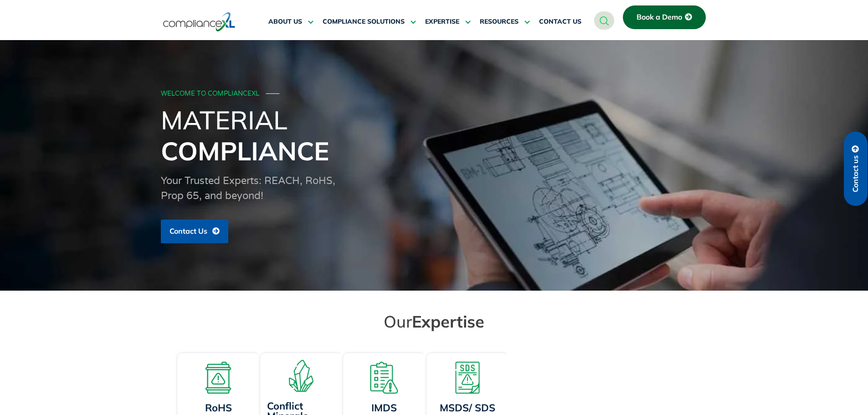 The width and height of the screenshot is (868, 415). What do you see at coordinates (384, 378) in the screenshot?
I see `img: A list board with a warning` at bounding box center [384, 378].